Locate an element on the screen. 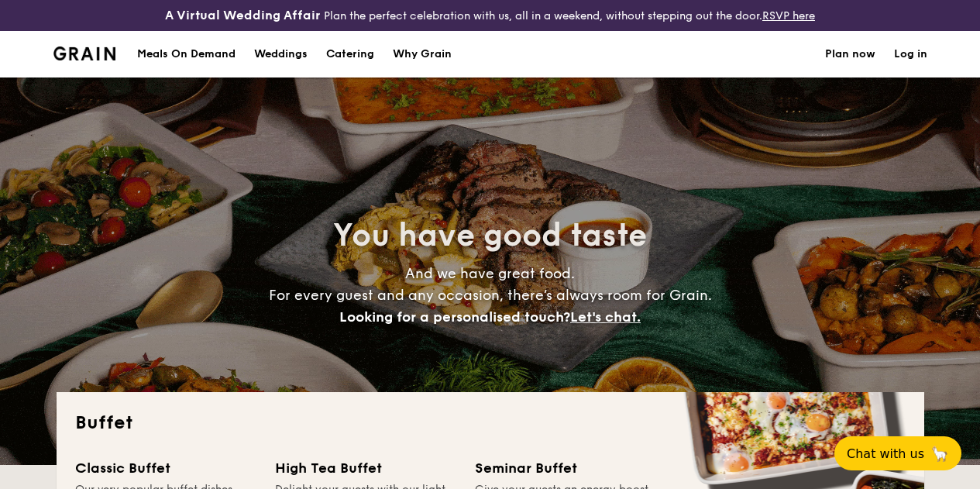  div: High Tea Buffet is located at coordinates (366, 468).